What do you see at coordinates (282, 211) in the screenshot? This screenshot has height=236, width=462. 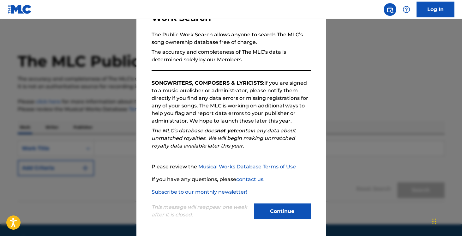 I see `button: Continue` at bounding box center [282, 211].